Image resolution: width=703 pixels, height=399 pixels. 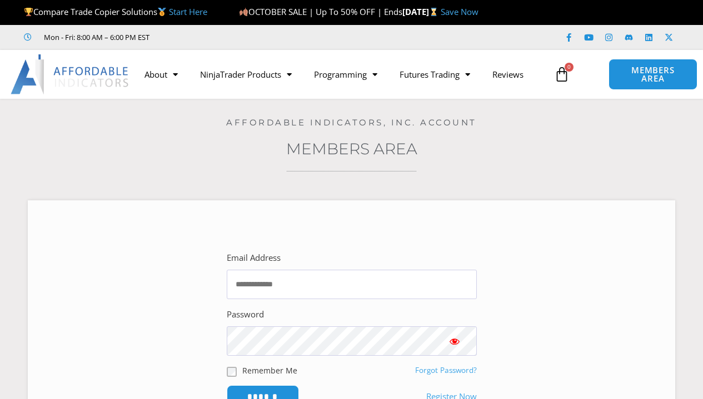 I want to click on nav: Menu, so click(x=340, y=74).